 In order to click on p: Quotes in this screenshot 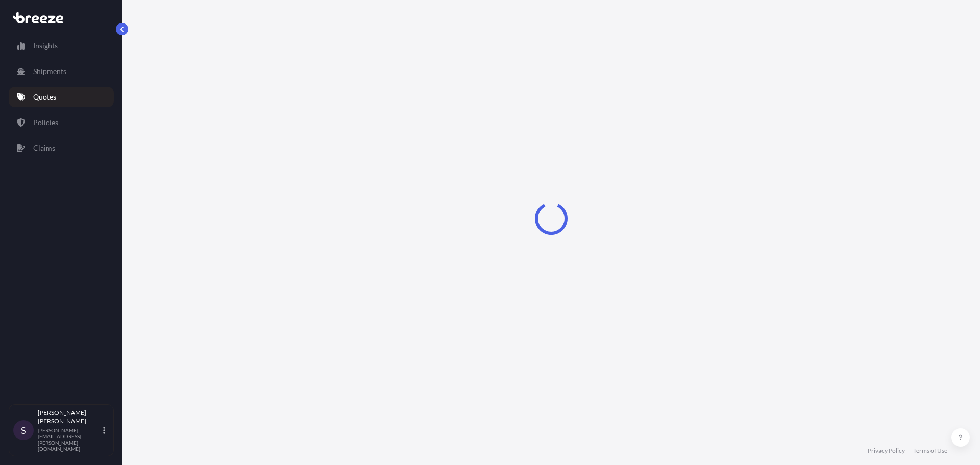, I will do `click(44, 97)`.